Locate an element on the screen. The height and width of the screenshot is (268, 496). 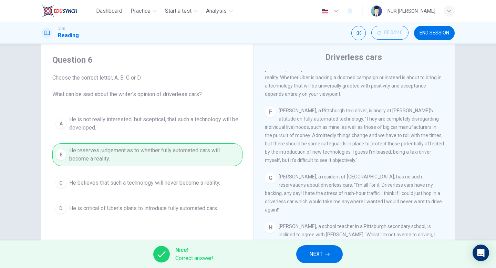
span: Dashboard is located at coordinates (109, 11).